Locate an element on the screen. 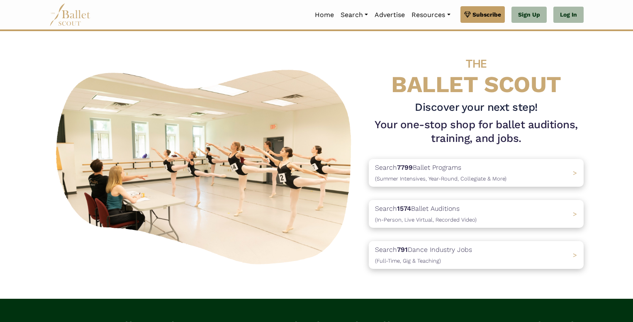 Image resolution: width=633 pixels, height=322 pixels. a: Sign Up is located at coordinates (528, 15).